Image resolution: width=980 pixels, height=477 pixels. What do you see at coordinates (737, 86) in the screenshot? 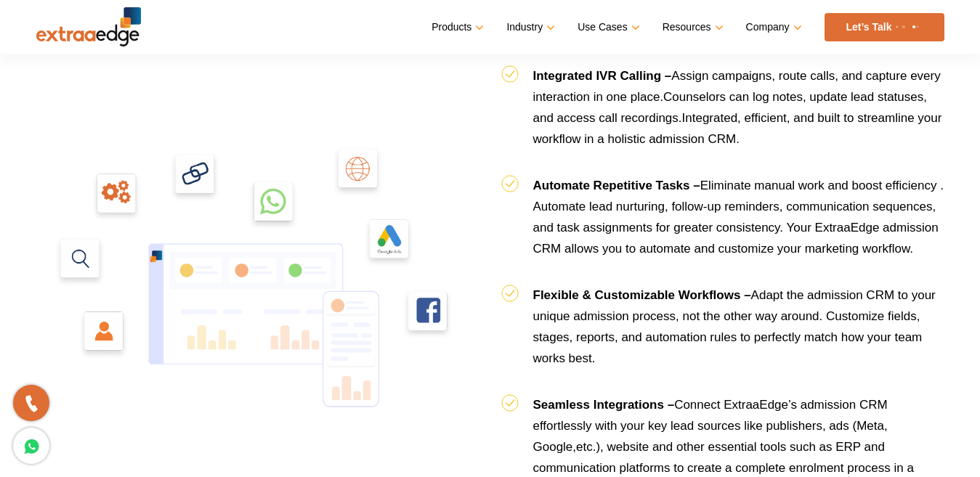
I see `span: Assign campaigns, route calls, and capture every interaction in one place.` at bounding box center [737, 86].